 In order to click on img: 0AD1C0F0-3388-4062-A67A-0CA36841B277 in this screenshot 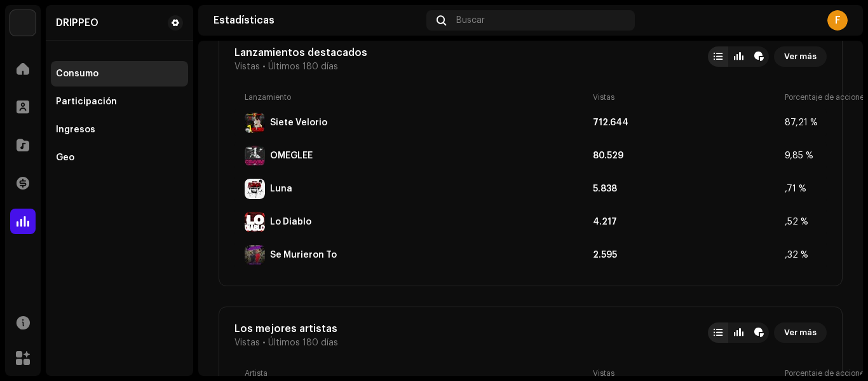, I will do `click(254, 123)`.